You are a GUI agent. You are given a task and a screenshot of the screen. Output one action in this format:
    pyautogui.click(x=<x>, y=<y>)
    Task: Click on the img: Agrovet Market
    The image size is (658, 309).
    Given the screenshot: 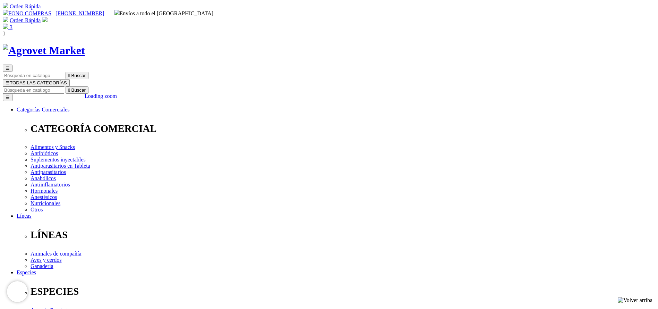 What is the action you would take?
    pyautogui.click(x=44, y=50)
    